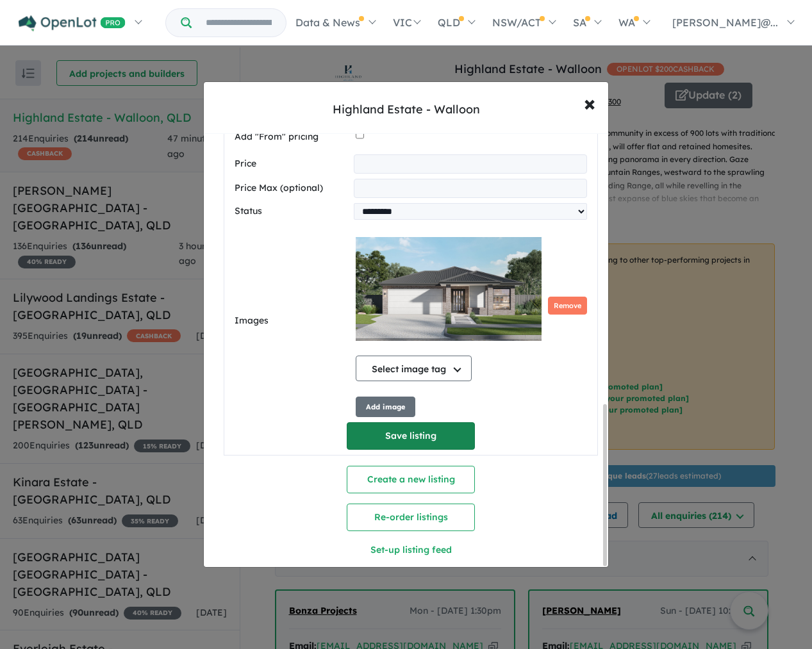 The image size is (812, 649). Describe the element at coordinates (411, 517) in the screenshot. I see `button: Re-order listings` at that location.